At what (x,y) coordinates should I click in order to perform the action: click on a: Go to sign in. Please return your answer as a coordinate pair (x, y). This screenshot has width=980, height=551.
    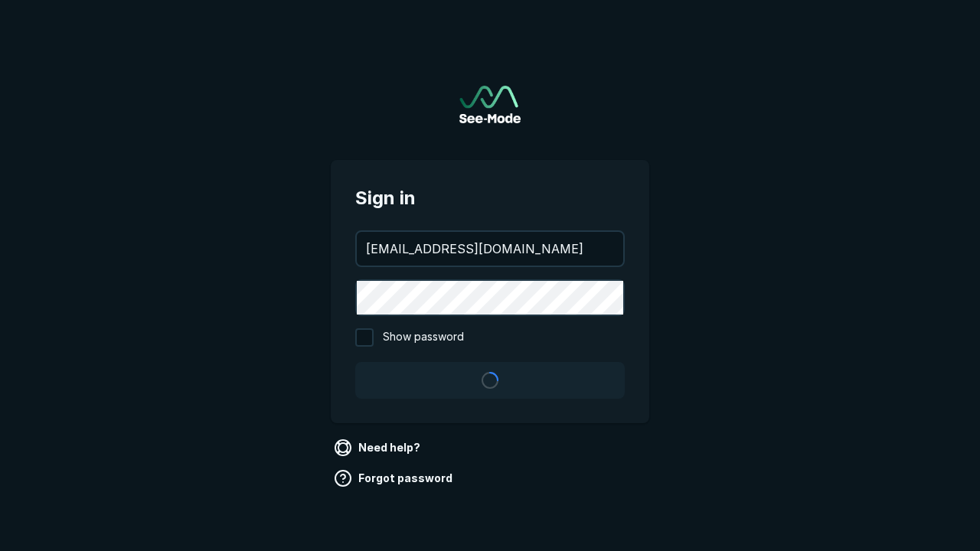
    Looking at the image, I should click on (490, 104).